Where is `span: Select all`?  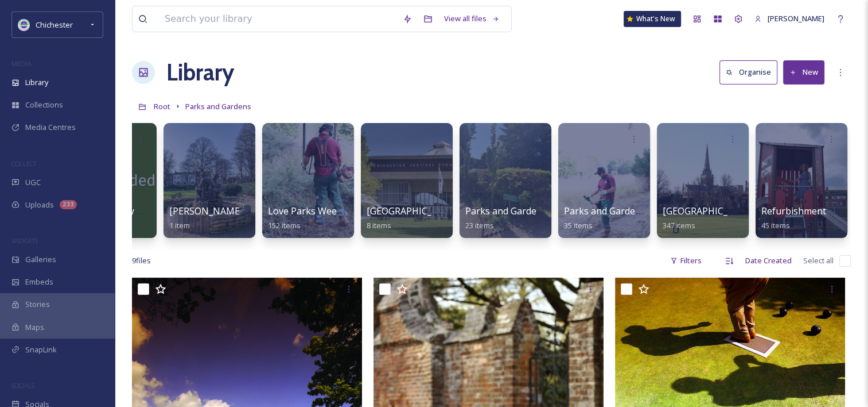
span: Select all is located at coordinates (818, 260).